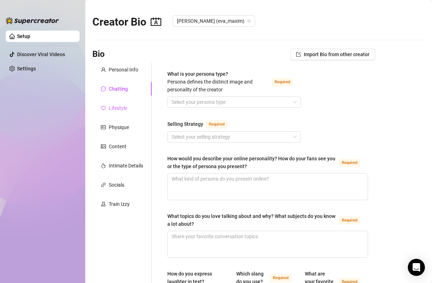 This screenshot has height=283, width=432. Describe the element at coordinates (267, 244) in the screenshot. I see `textarea: What topics do you love talking about and why? What subjects do you know a lot about?` at that location.